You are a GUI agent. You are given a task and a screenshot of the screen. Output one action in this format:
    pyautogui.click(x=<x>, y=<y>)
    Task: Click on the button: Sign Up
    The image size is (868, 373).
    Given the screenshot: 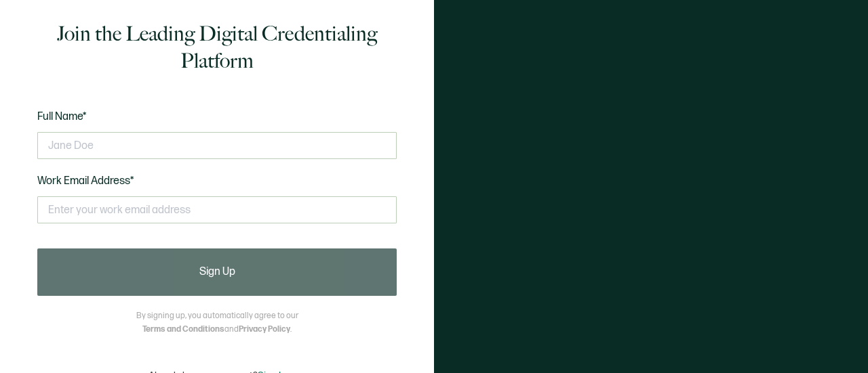 What is the action you would take?
    pyautogui.click(x=217, y=272)
    